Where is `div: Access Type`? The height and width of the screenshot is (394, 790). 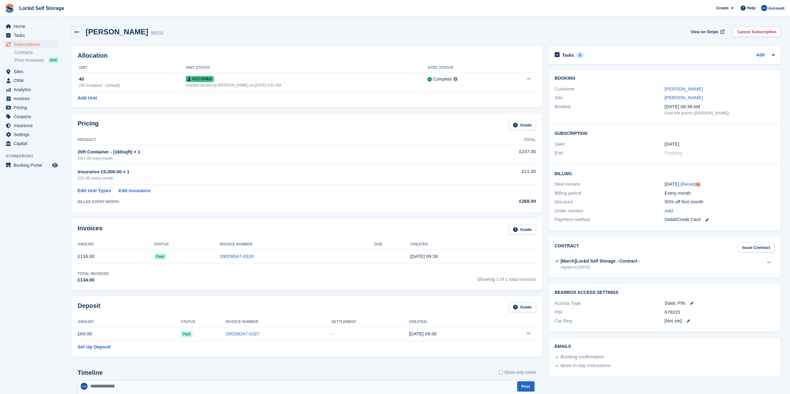 div: Access Type is located at coordinates (610, 304).